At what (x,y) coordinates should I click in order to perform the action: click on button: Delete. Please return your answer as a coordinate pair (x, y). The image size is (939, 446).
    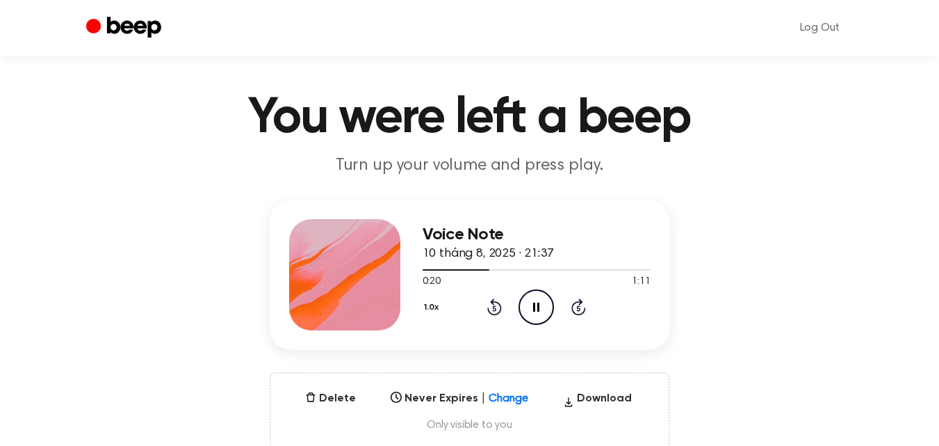
    Looking at the image, I should click on (330, 398).